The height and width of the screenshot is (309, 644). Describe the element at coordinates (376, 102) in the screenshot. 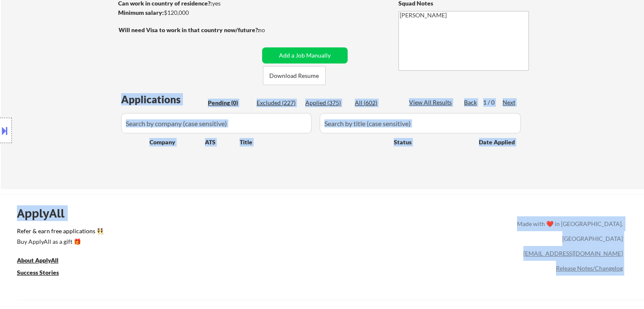

I see `div: All (602)` at that location.